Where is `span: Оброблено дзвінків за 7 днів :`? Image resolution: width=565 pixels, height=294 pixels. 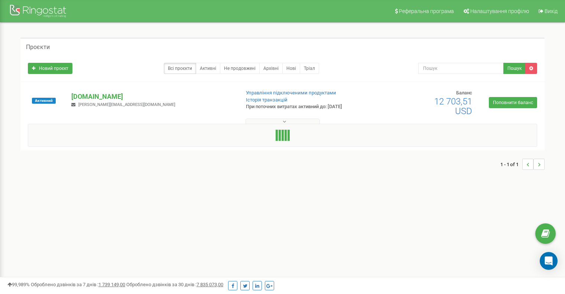
span: Оброблено дзвінків за 7 днів : is located at coordinates (78, 284).